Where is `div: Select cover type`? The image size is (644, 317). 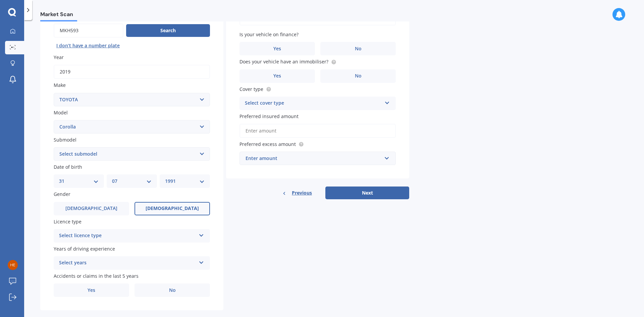 div: Select cover type is located at coordinates (313, 104).